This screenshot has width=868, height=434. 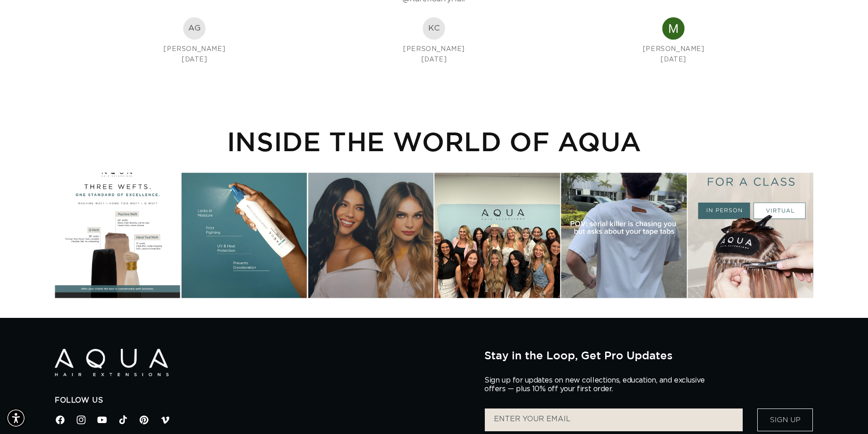 I want to click on h2: Follow Us, so click(x=263, y=400).